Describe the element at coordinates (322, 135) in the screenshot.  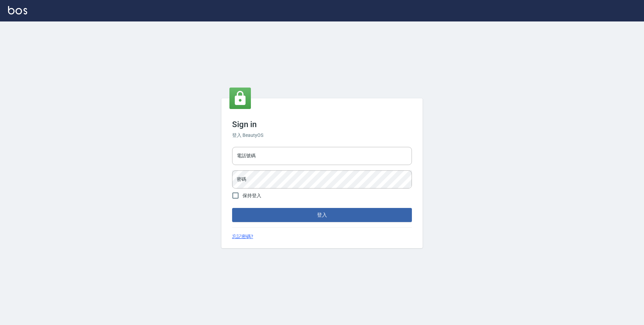
I see `h6: 登入 BeautyOS` at that location.